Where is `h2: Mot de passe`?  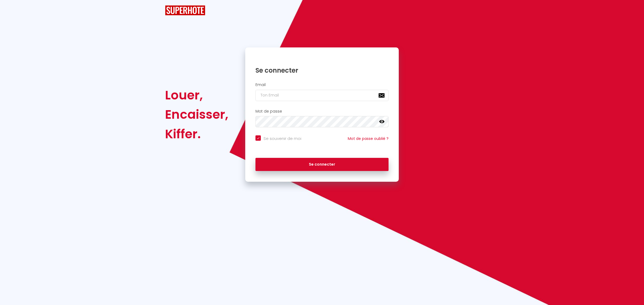 h2: Mot de passe is located at coordinates (322, 111).